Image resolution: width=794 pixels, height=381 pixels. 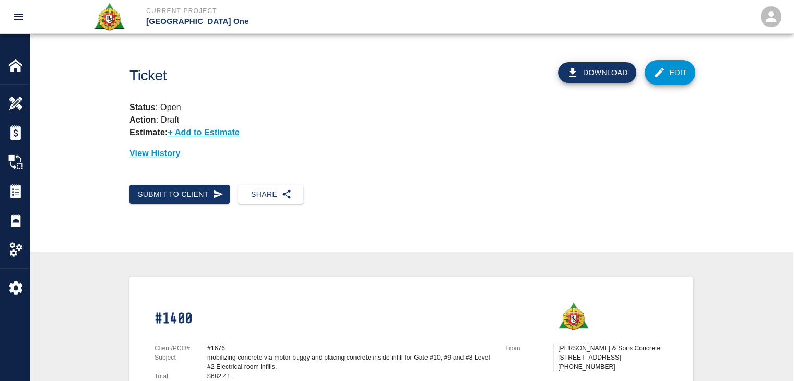 I want to click on h1: #1400, so click(x=324, y=319).